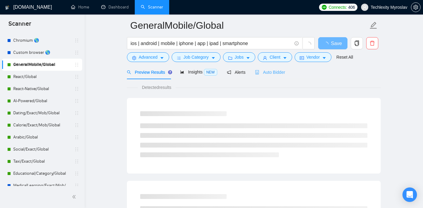  I want to click on a: GeneralMobile/Global, so click(42, 65).